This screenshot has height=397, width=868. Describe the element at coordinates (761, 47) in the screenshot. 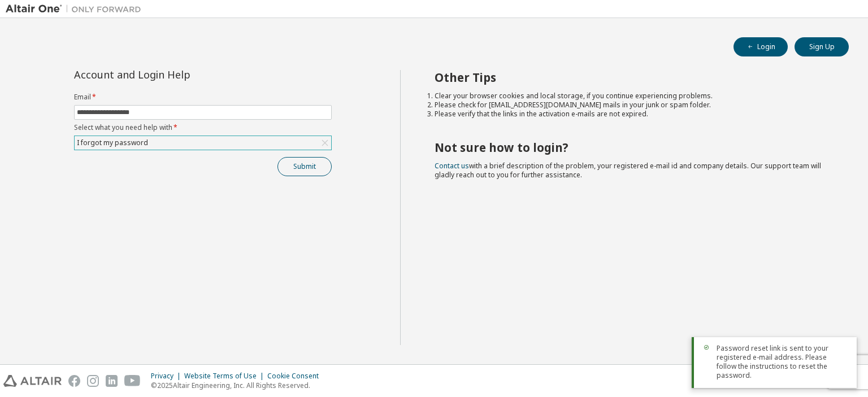

I see `button: Login` at that location.